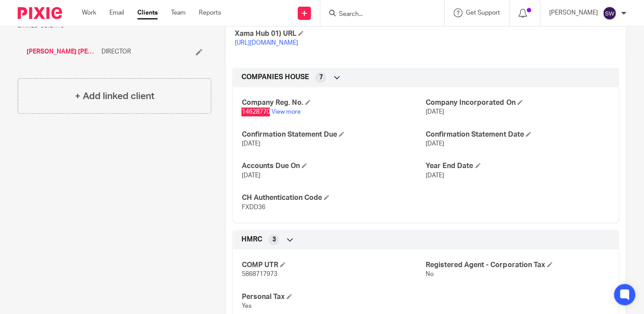 This screenshot has width=644, height=314. Describe the element at coordinates (517, 265) in the screenshot. I see `h4: Registered Agent - Corporation Tax` at that location.